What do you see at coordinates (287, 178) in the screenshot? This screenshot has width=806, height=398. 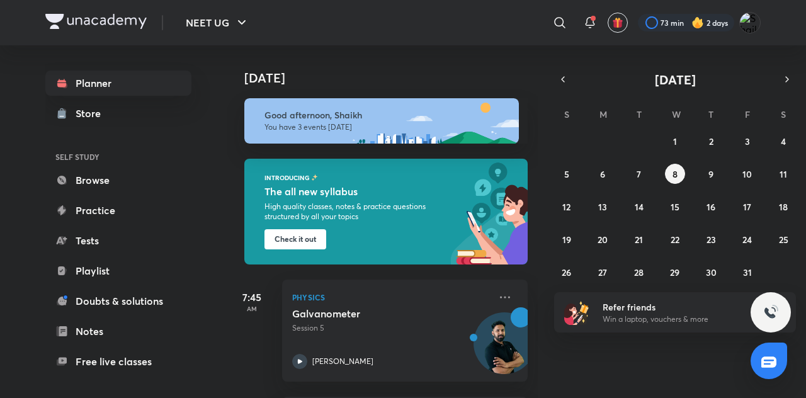 I see `p: INTRODUCING` at bounding box center [287, 178].